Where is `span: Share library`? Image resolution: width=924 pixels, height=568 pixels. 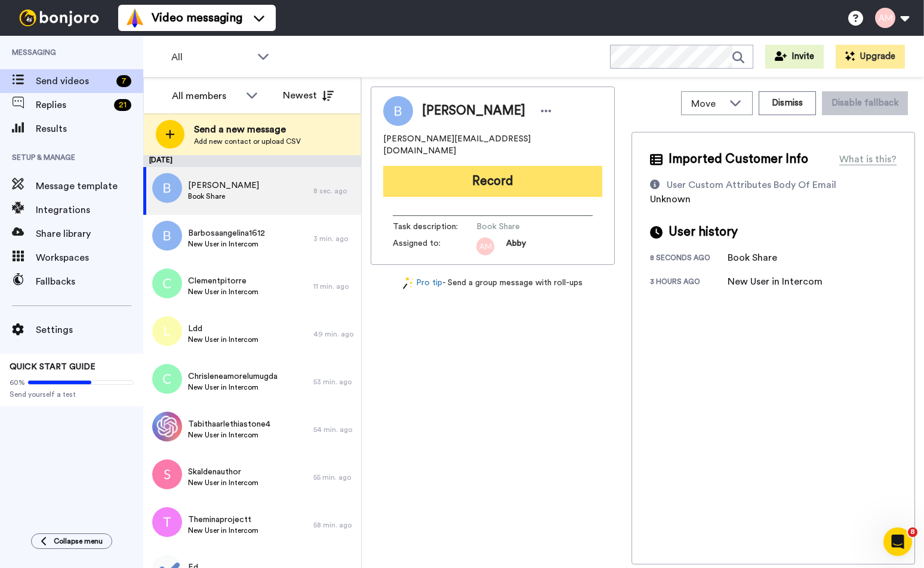
span: Share library is located at coordinates (89, 234).